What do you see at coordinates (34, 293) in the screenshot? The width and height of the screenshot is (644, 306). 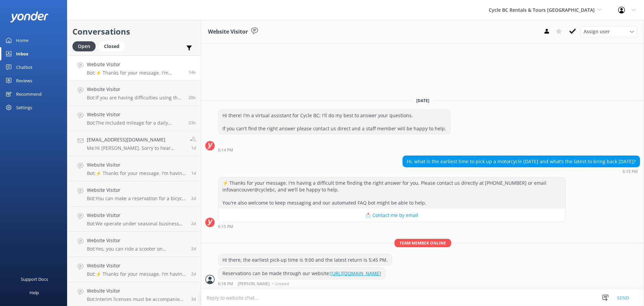 I see `div: Help` at bounding box center [34, 293].